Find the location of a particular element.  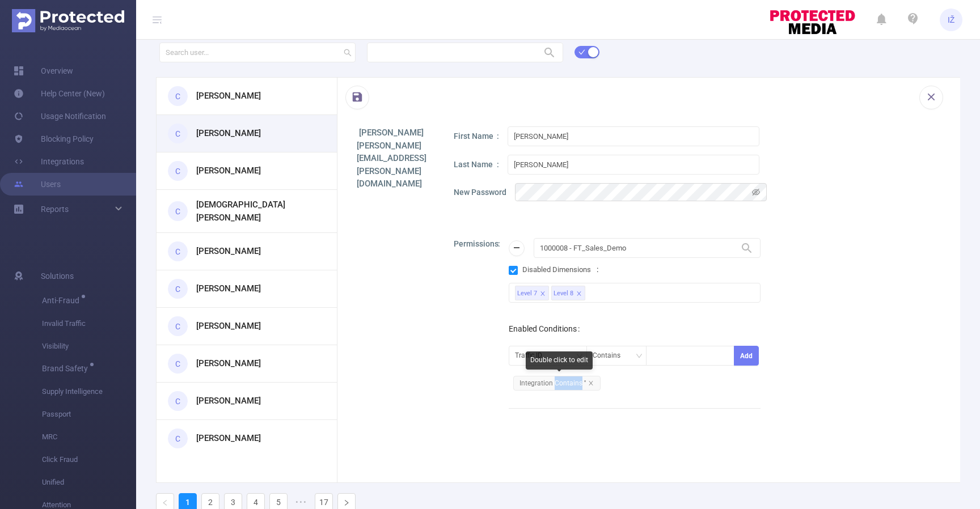

label: Enabled Conditions is located at coordinates (546, 329).